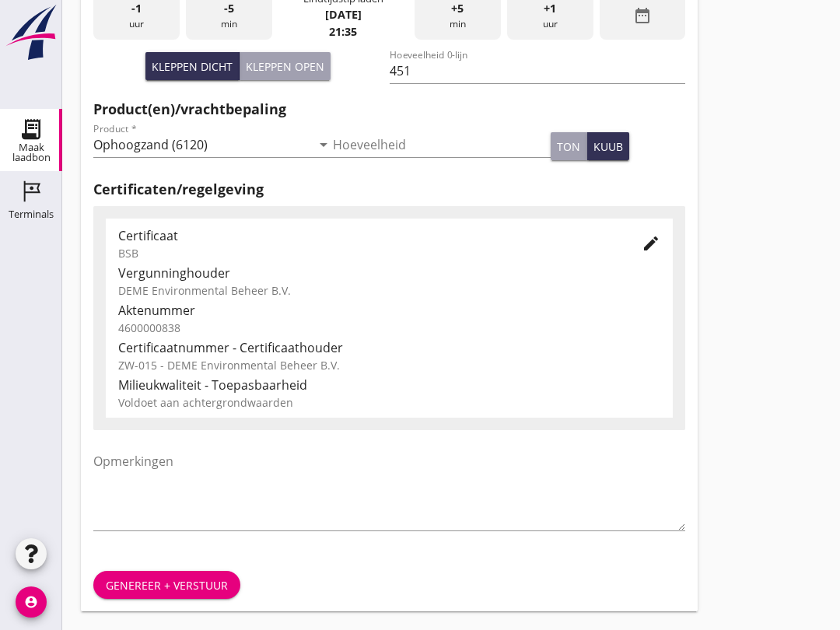 The height and width of the screenshot is (630, 840). I want to click on i: edit, so click(651, 243).